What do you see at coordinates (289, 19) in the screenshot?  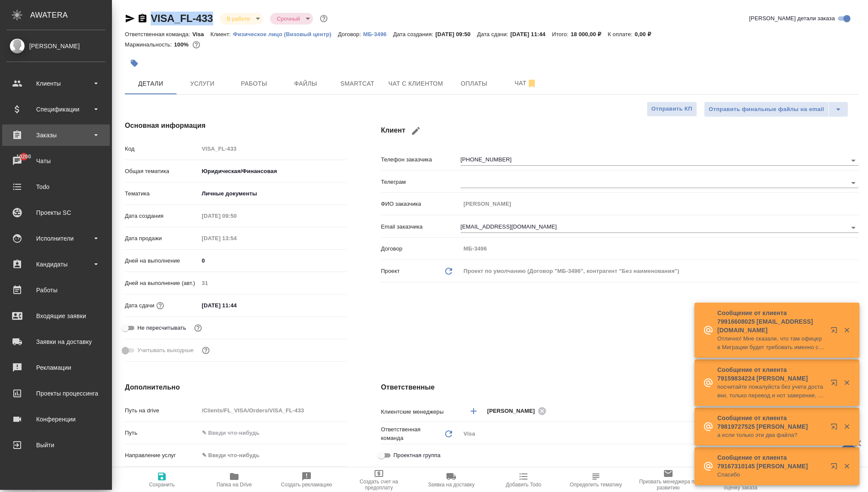 I see `button: Срочный` at bounding box center [289, 19].